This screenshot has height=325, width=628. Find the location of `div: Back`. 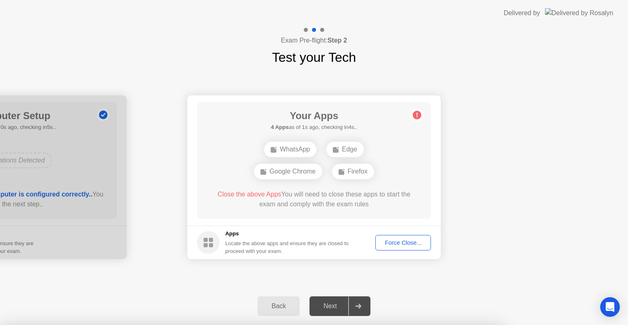

div: Back is located at coordinates (278, 306).